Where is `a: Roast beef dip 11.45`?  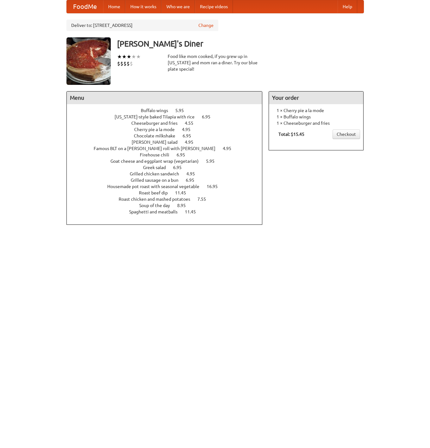
a: Roast beef dip 11.45 is located at coordinates (168, 193).